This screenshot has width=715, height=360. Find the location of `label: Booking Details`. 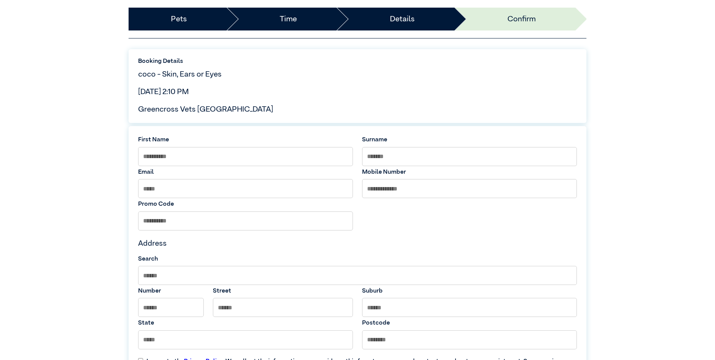

label: Booking Details is located at coordinates (357, 61).